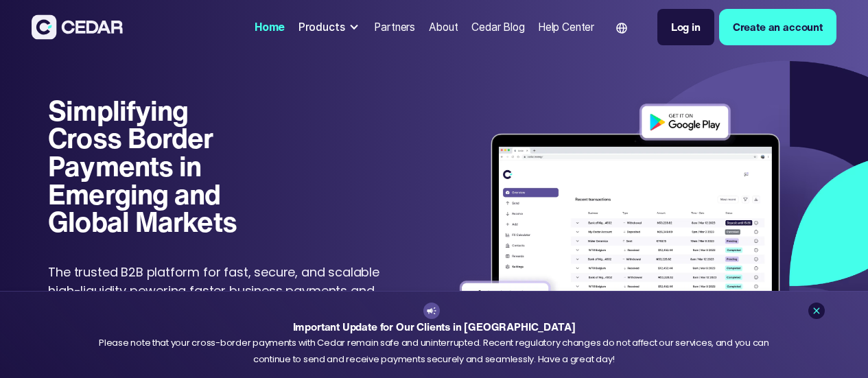 Image resolution: width=868 pixels, height=378 pixels. I want to click on p: The trusted B2B platform for fast, secure, and scalable high-liquidity powering faster business p..., so click(222, 290).